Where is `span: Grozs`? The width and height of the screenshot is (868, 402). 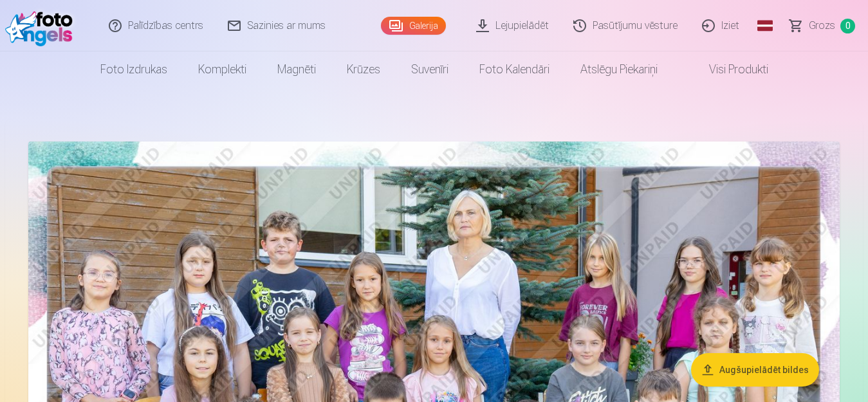 span: Grozs is located at coordinates (822, 25).